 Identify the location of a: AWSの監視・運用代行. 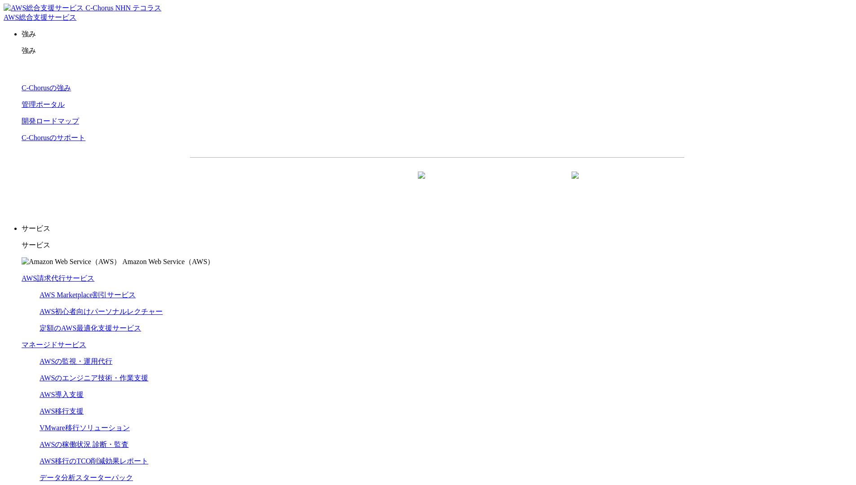
(76, 361).